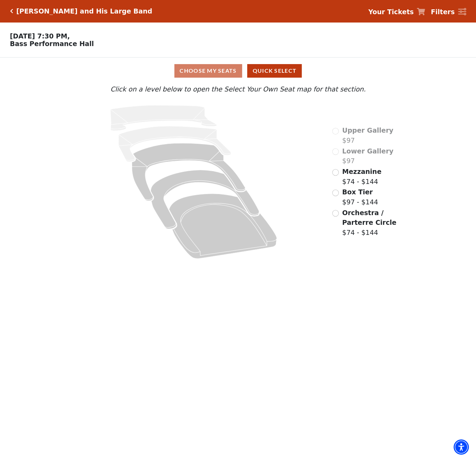 This screenshot has height=459, width=476. Describe the element at coordinates (368, 151) in the screenshot. I see `span: Lower Gallery` at that location.